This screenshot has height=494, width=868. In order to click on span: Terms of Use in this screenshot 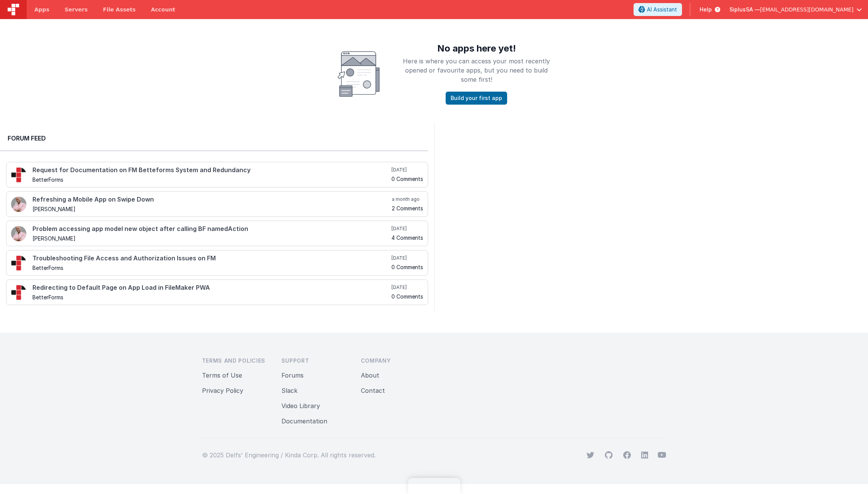, I will do `click(222, 375)`.